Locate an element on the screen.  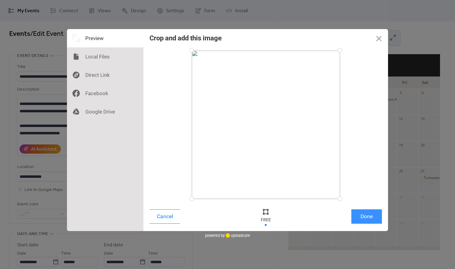
a: uploadcare is located at coordinates (237, 235).